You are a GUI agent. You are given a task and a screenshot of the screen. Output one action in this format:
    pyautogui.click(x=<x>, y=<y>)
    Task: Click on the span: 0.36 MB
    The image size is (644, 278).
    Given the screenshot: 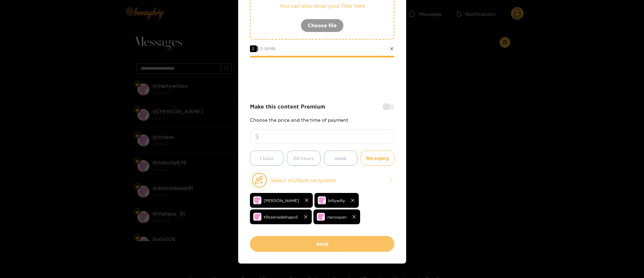 What is the action you would take?
    pyautogui.click(x=268, y=48)
    